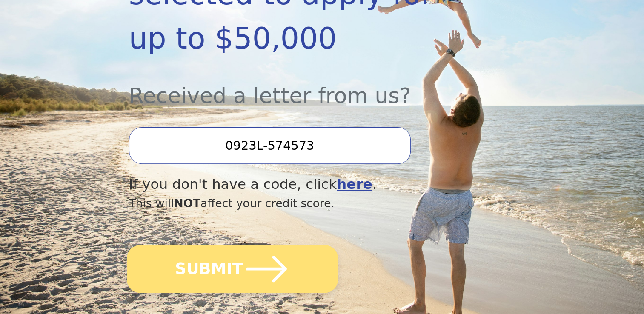 The width and height of the screenshot is (644, 314). I want to click on div: Received a letter from us?, so click(293, 86).